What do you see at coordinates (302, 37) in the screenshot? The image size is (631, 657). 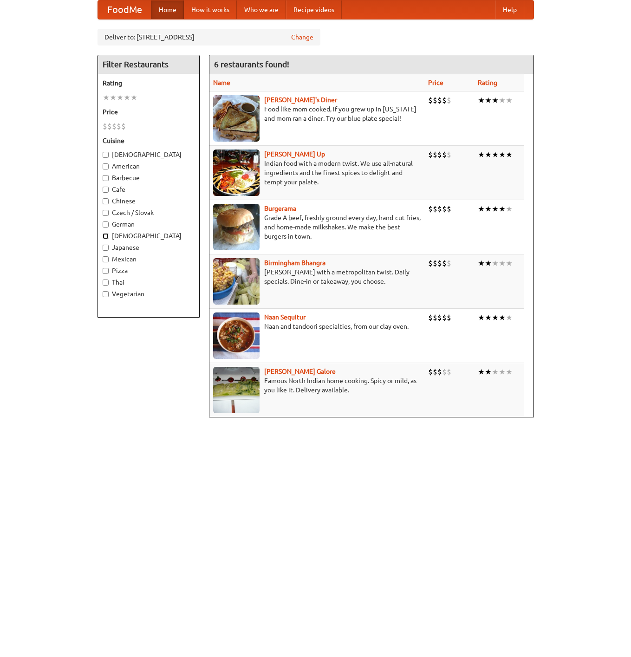 I see `a: Change` at bounding box center [302, 37].